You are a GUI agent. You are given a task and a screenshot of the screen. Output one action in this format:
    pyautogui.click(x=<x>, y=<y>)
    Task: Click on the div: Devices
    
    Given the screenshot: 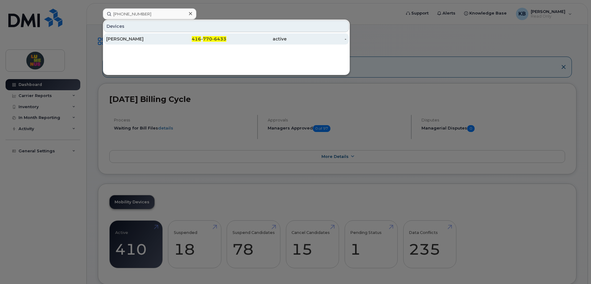 What is the action you would take?
    pyautogui.click(x=226, y=26)
    